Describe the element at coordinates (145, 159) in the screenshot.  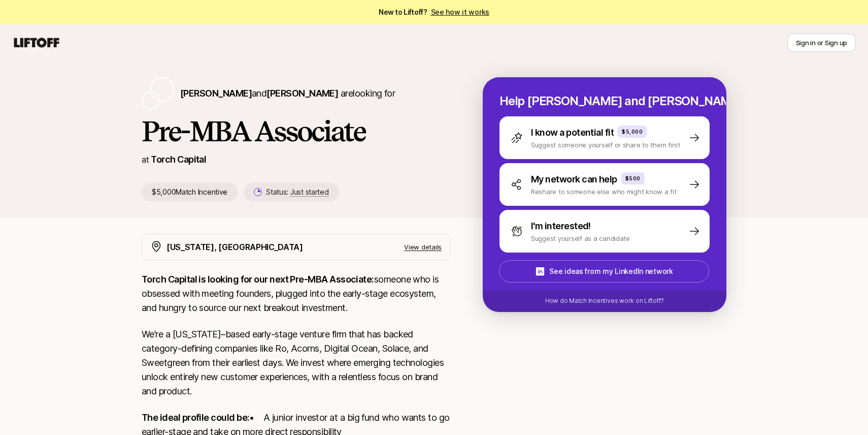
I see `p: at` at that location.